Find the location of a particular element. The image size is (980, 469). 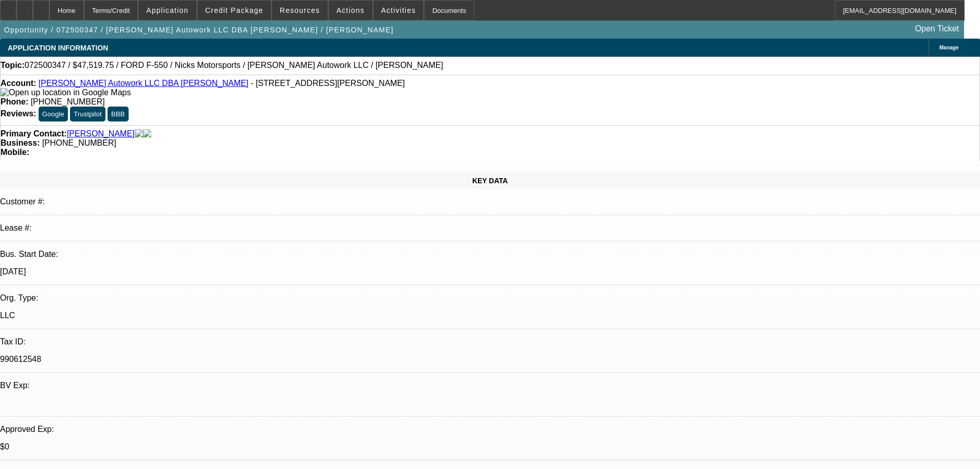

button: Google is located at coordinates (53, 114).